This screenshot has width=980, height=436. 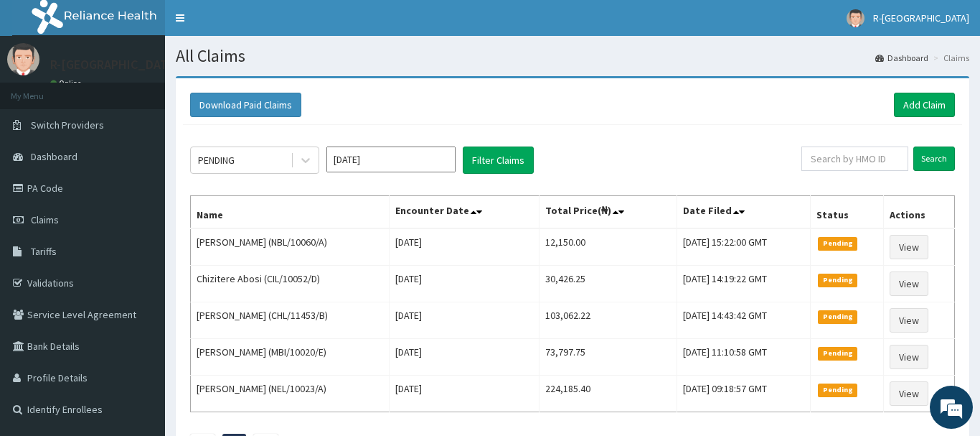 What do you see at coordinates (934, 159) in the screenshot?
I see `input: Search` at bounding box center [934, 159].